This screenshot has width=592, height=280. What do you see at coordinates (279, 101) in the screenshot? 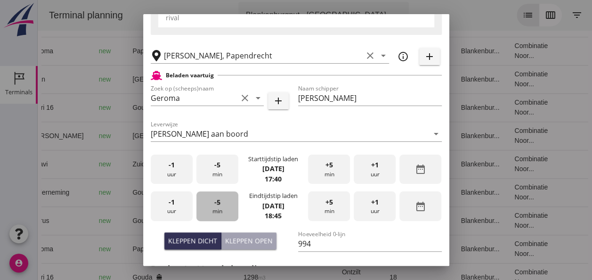
I see `i: add` at bounding box center [279, 101].